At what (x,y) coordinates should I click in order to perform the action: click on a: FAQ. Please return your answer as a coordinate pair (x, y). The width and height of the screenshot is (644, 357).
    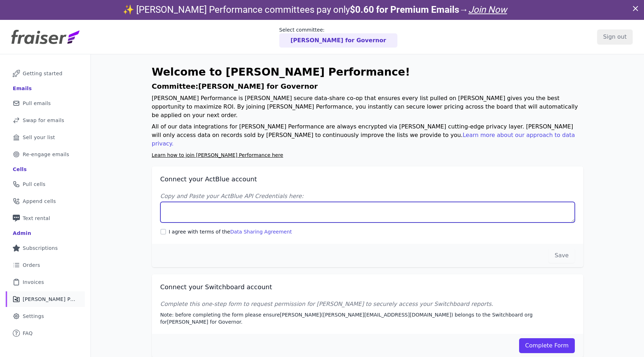
    Looking at the image, I should click on (45, 333).